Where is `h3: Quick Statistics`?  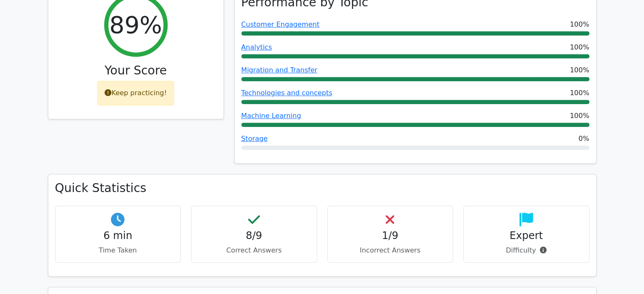 h3: Quick Statistics is located at coordinates (322, 188).